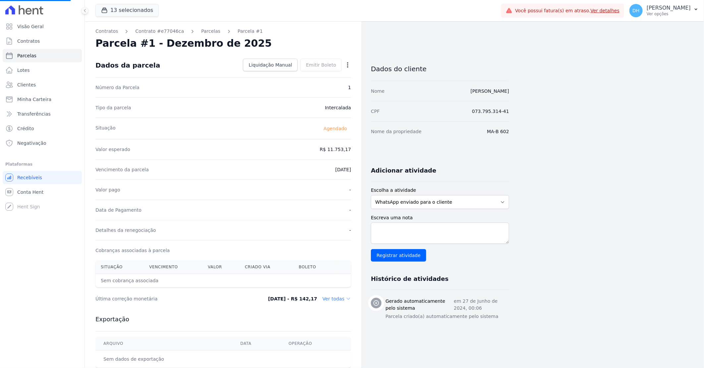  I want to click on th: Boleto, so click(315, 267).